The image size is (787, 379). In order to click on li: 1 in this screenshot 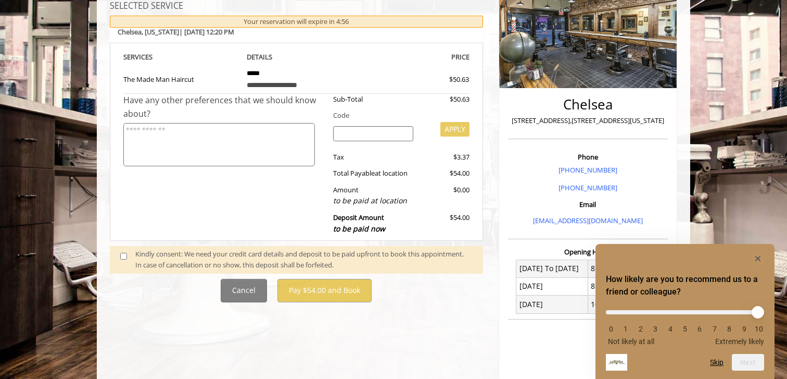, I will do `click(626, 329)`.